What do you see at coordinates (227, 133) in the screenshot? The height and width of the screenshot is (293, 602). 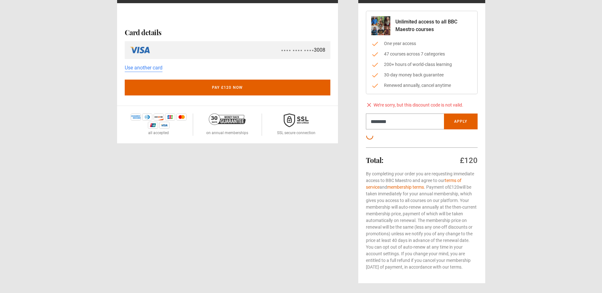 I see `p: on annual memberships` at bounding box center [227, 133].